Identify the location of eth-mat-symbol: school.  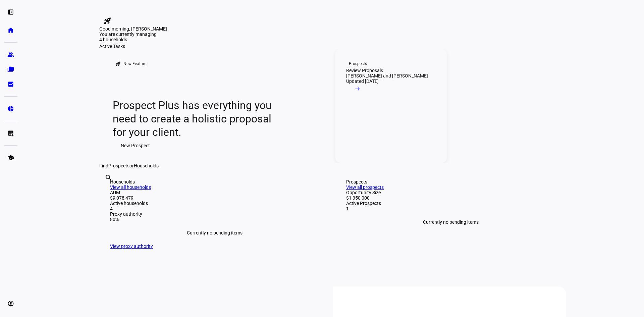
(11, 158).